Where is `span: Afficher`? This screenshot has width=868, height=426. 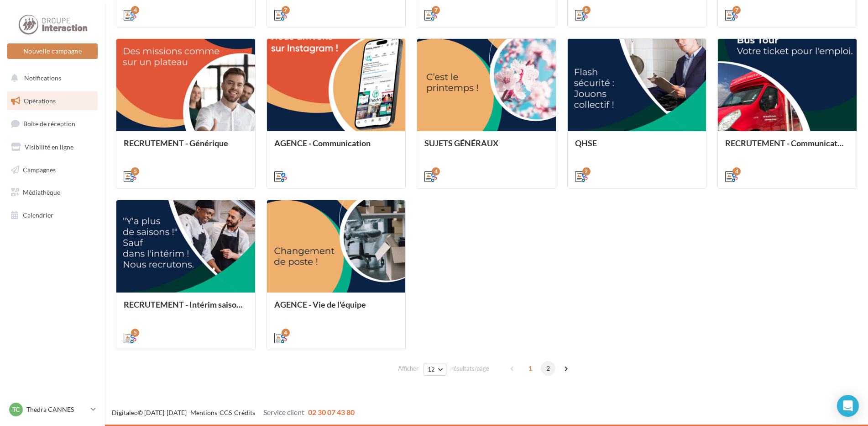 span: Afficher is located at coordinates (408, 368).